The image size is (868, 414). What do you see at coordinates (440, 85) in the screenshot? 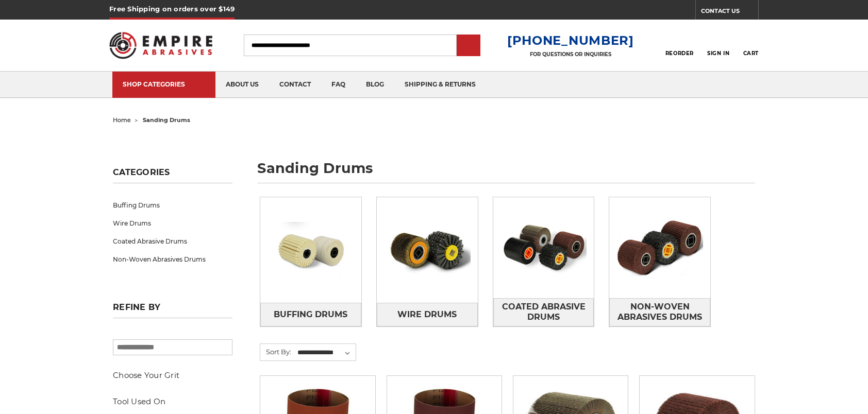
I see `a: shipping & returns` at bounding box center [440, 85].